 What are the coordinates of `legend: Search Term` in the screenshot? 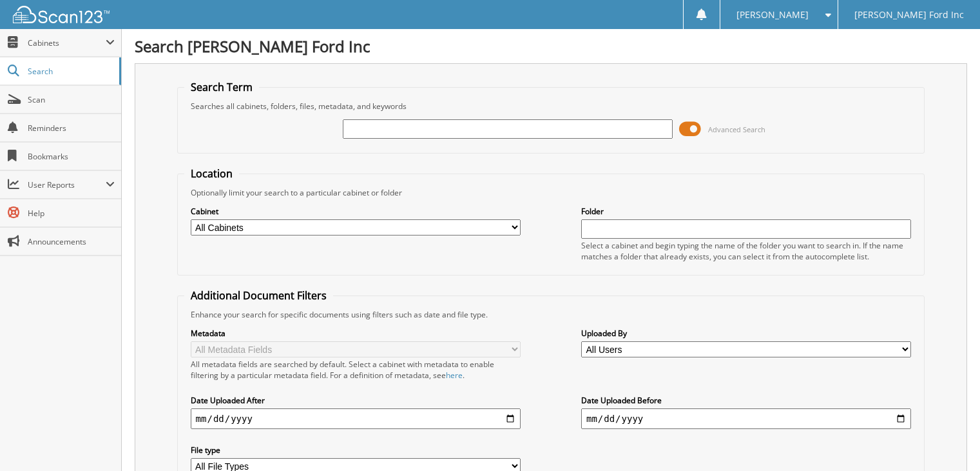 It's located at (222, 87).